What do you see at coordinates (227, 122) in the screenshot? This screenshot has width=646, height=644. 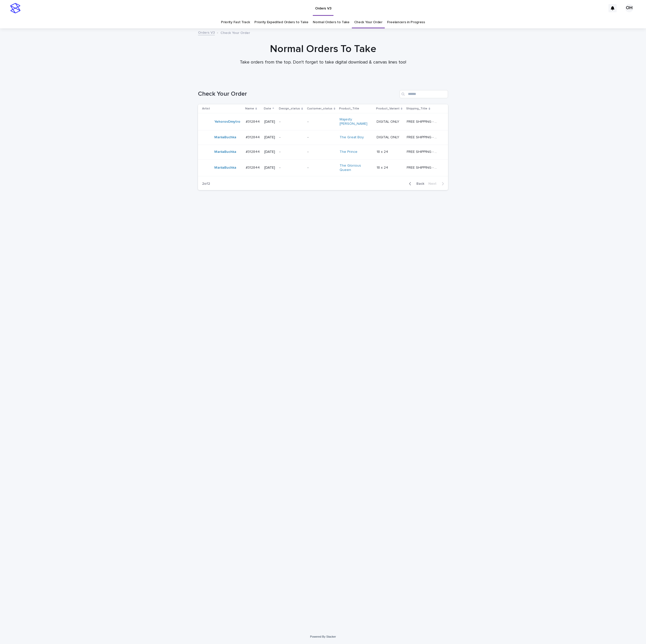 I see `a: YehorovDmytro` at bounding box center [227, 122].